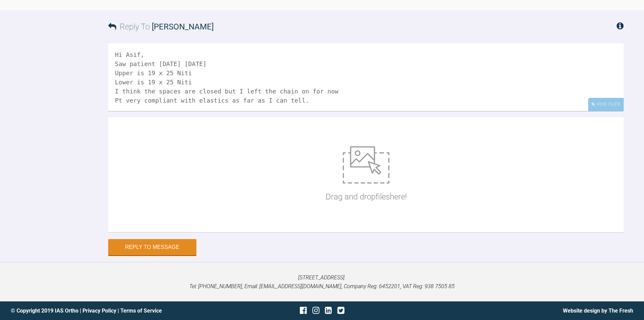 The width and height of the screenshot is (644, 320). Describe the element at coordinates (161, 27) in the screenshot. I see `h3: Reply To` at that location.